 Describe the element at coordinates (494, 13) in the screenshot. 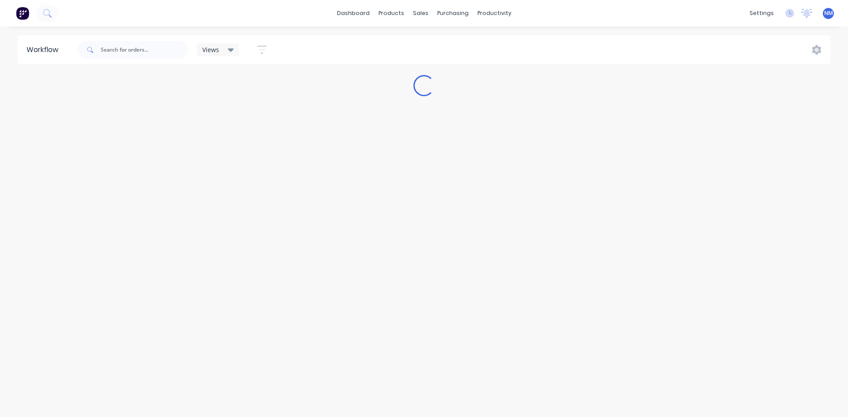

I see `div: productivity` at that location.